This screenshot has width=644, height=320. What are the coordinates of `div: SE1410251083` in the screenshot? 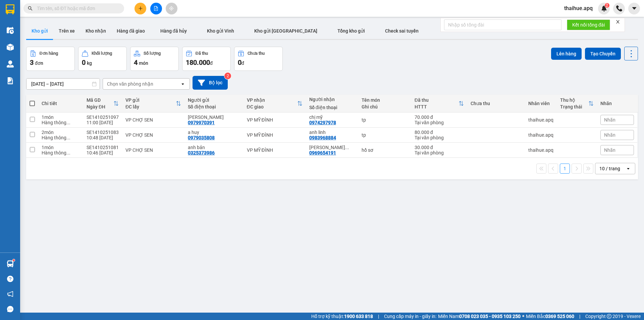 It's located at (103, 132).